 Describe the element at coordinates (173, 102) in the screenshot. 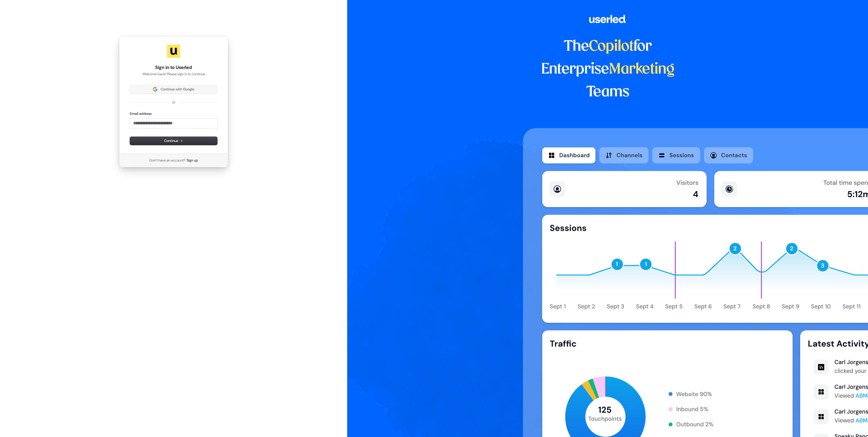

I see `p: or` at that location.